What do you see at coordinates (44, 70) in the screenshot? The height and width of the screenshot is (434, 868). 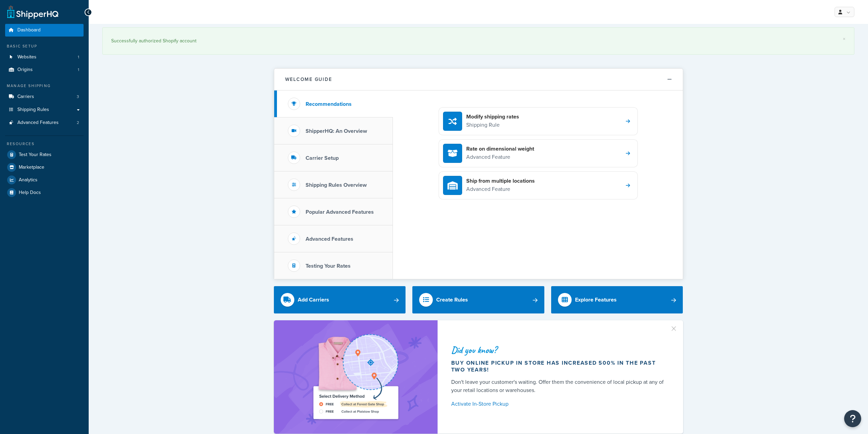 I see `li: Origins` at bounding box center [44, 70].